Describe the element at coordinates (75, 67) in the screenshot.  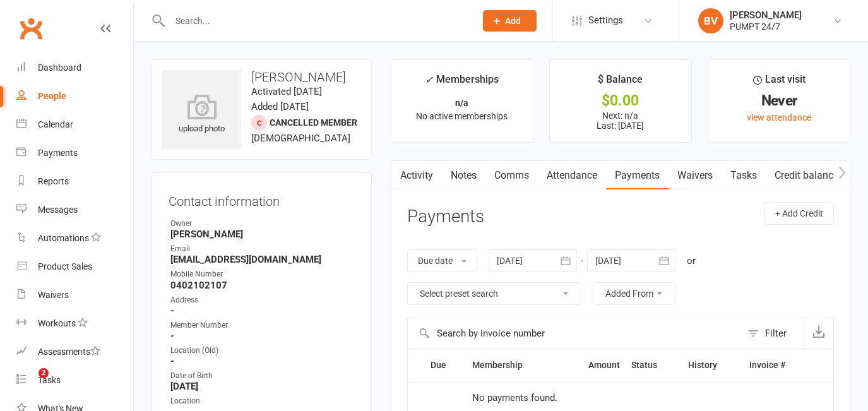
I see `a: Dashboard` at that location.